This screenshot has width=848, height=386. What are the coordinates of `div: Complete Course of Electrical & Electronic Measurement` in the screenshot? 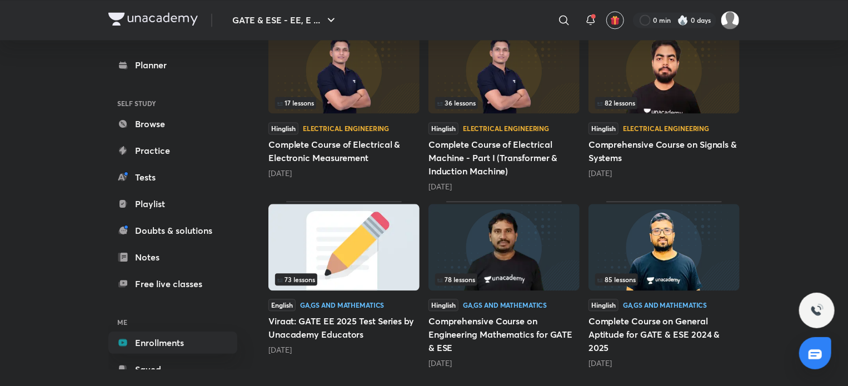 It's located at (344, 108).